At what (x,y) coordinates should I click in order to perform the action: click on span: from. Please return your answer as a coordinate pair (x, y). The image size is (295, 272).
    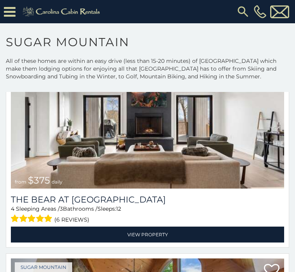
    Looking at the image, I should click on (21, 182).